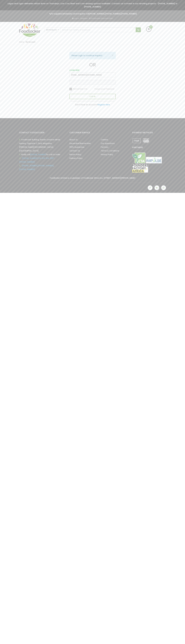 This screenshot has width=185, height=644. I want to click on a: Careers, so click(104, 140).